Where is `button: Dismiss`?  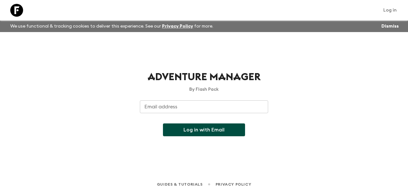 button: Dismiss is located at coordinates (390, 26).